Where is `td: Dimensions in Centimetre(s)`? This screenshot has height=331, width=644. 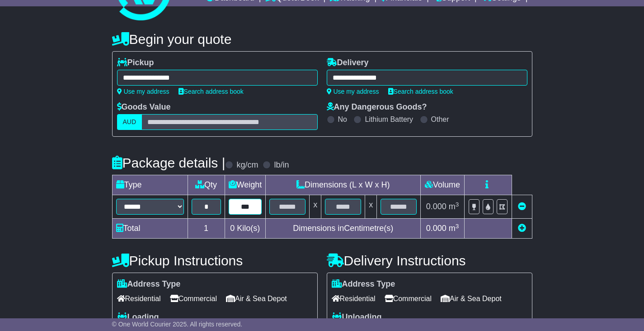
td: Dimensions in Centimetre(s) is located at coordinates (343, 228).